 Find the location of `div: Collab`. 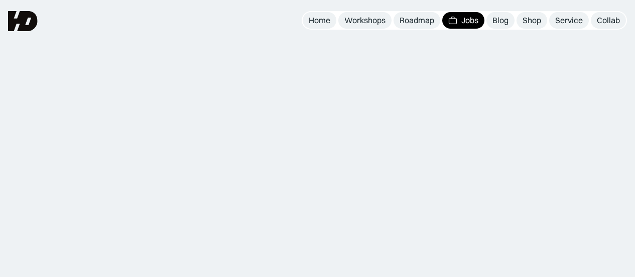

div: Collab is located at coordinates (609, 20).